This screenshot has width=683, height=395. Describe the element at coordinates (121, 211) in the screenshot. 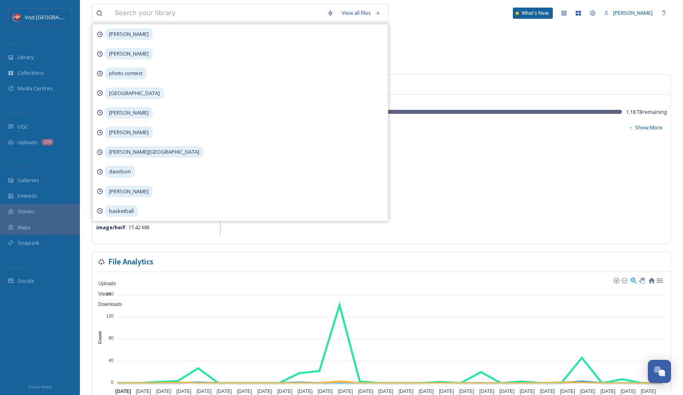

I see `span: basketball` at that location.